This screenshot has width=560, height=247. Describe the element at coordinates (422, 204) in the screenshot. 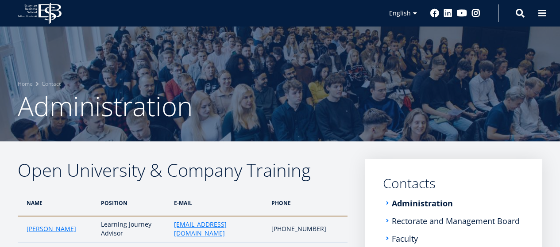

I see `a: Administration` at that location.